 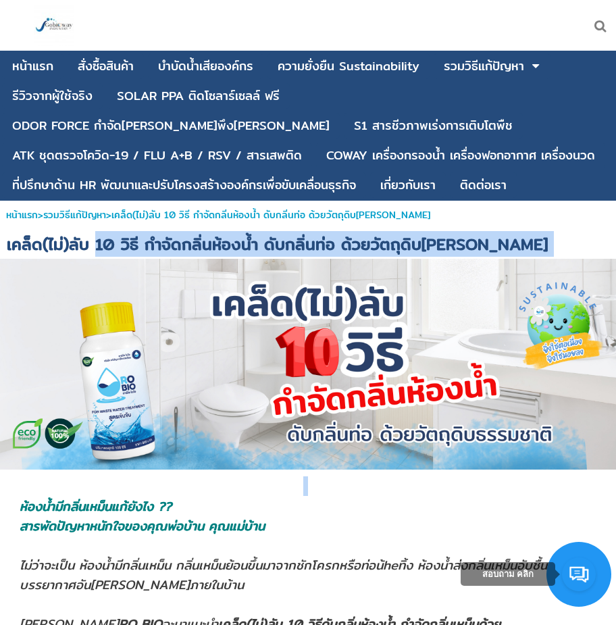 I want to click on a: รีวิวจากผู้ใช้จริง, so click(x=52, y=96).